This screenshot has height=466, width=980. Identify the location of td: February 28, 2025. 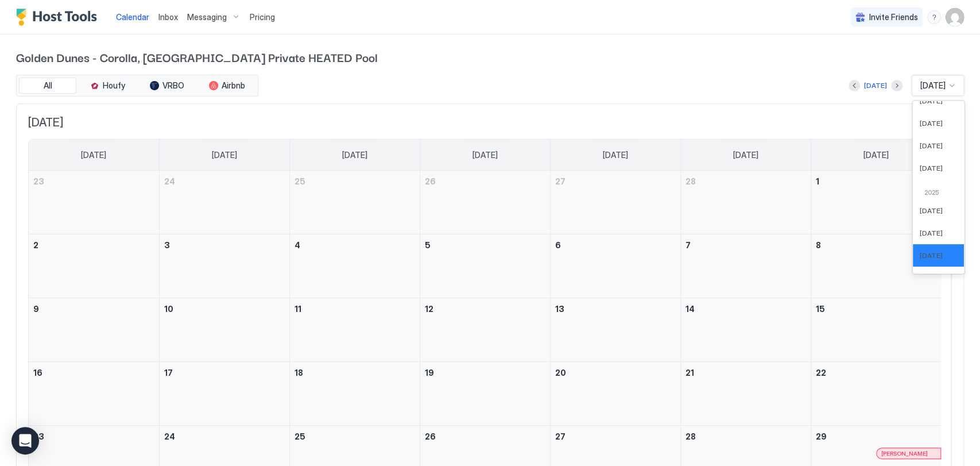
(746, 202).